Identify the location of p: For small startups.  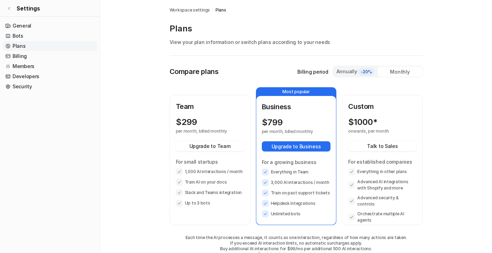
(210, 161).